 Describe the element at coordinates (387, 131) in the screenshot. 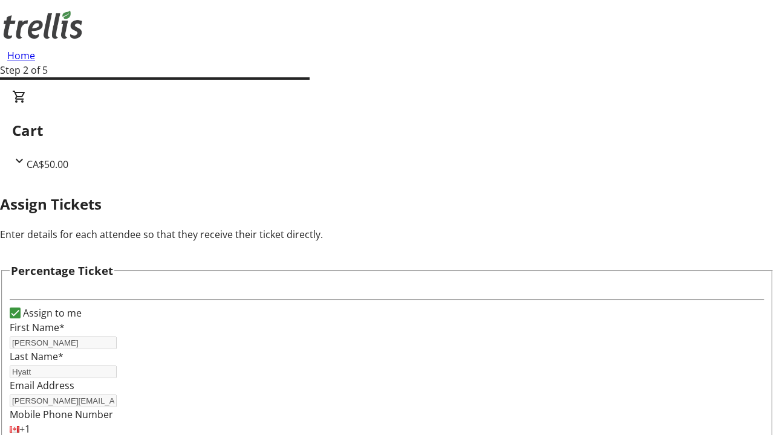

I see `div: CartCA$50.00` at that location.